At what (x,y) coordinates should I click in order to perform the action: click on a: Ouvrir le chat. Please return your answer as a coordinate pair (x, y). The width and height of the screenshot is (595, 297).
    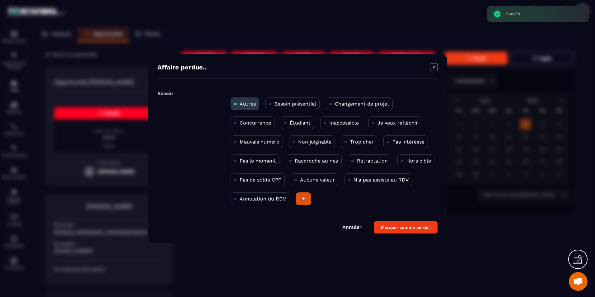
    Looking at the image, I should click on (578, 281).